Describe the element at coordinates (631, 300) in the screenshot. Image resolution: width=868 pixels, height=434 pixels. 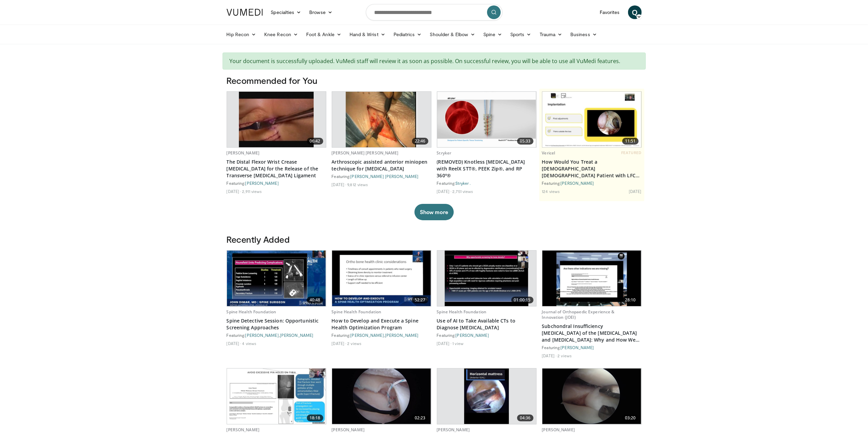
I see `span: 28:10` at that location.